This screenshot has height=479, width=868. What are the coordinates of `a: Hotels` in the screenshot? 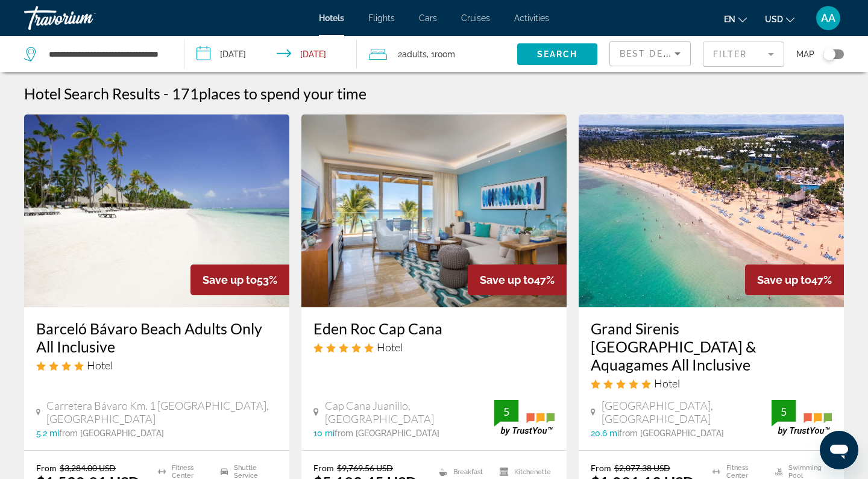 It's located at (331, 18).